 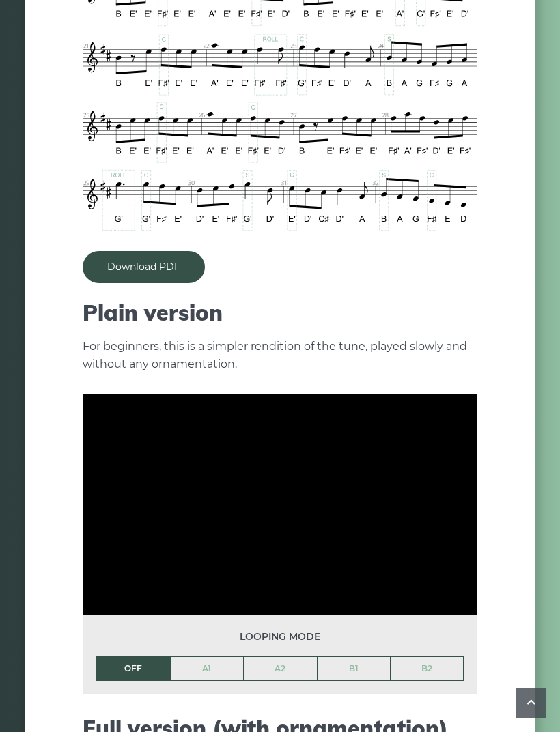 What do you see at coordinates (143, 267) in the screenshot?
I see `a: Download PDF` at bounding box center [143, 267].